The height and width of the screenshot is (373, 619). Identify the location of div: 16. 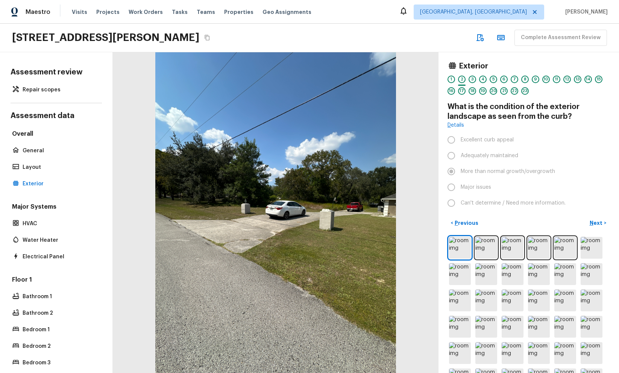
(451, 91).